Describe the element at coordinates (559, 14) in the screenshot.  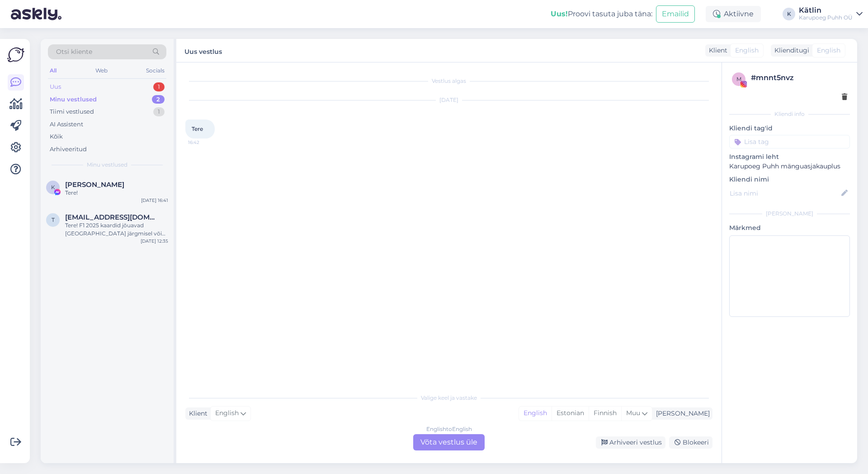
I see `b: Uus!` at that location.